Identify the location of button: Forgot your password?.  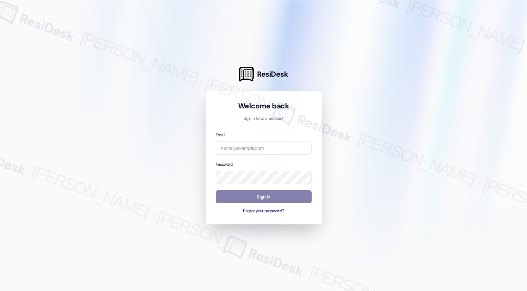
(264, 211).